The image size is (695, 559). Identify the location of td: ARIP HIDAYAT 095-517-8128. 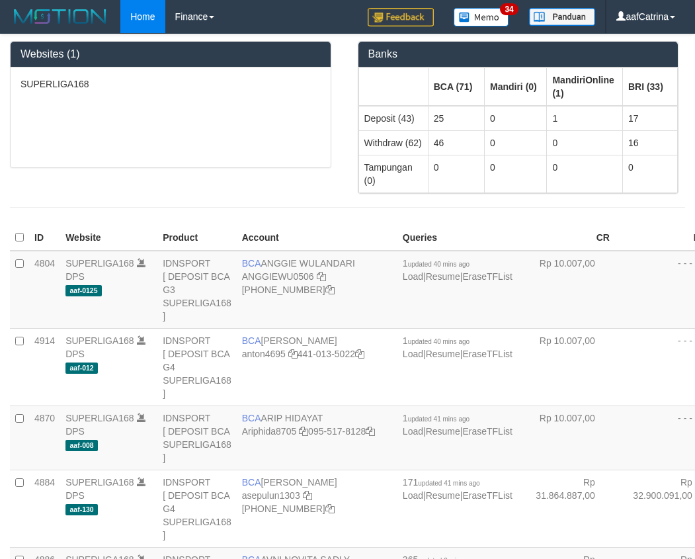
(317, 437).